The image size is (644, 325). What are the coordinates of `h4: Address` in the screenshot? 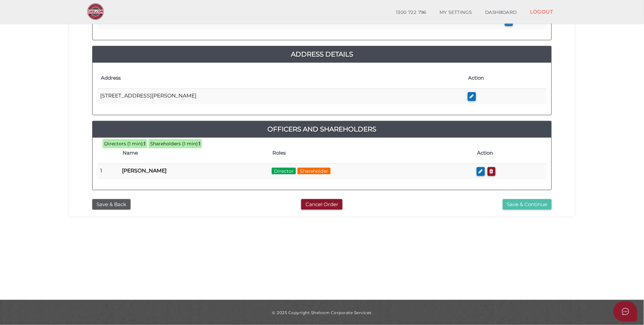 It's located at (281, 78).